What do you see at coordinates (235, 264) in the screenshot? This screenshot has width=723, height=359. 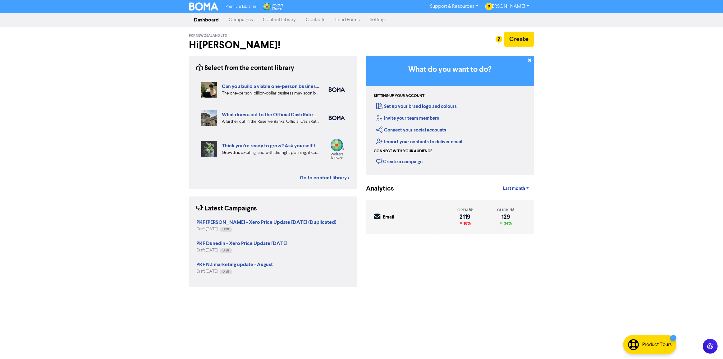 I see `strong: PKF NZ marketing update - August` at bounding box center [235, 264].